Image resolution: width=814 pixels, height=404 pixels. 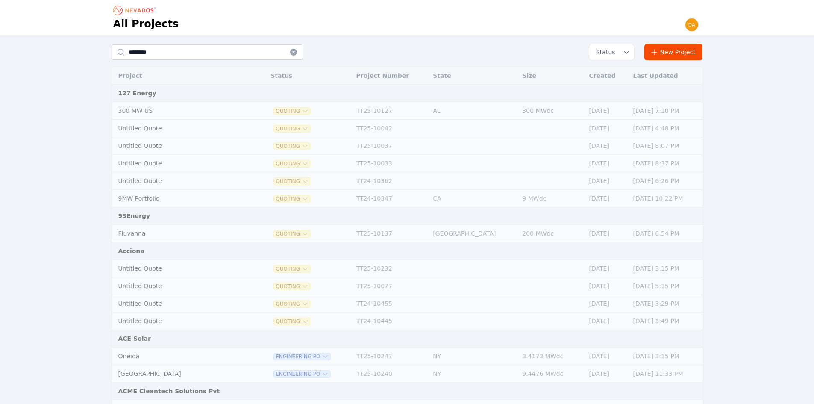 What do you see at coordinates (391, 374) in the screenshot?
I see `td: TT25-10240` at bounding box center [391, 374].